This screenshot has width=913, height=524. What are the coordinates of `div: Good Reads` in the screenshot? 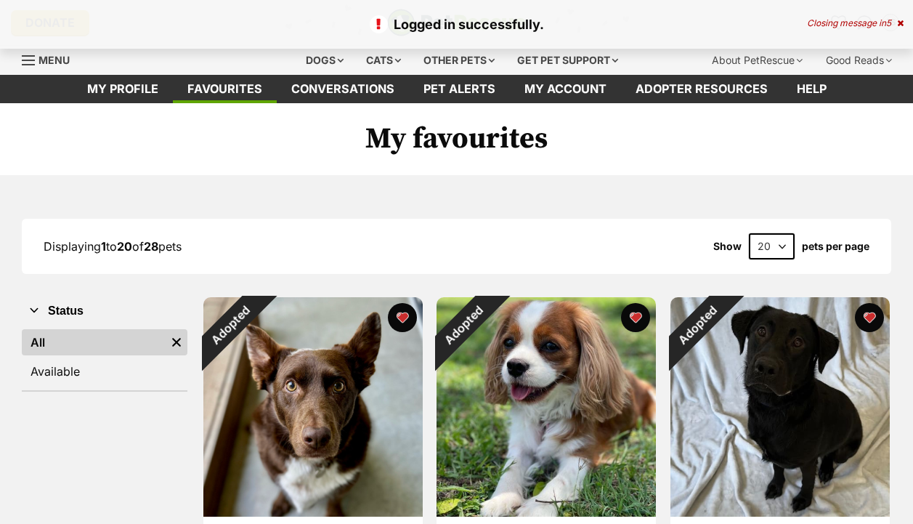 It's located at (858, 60).